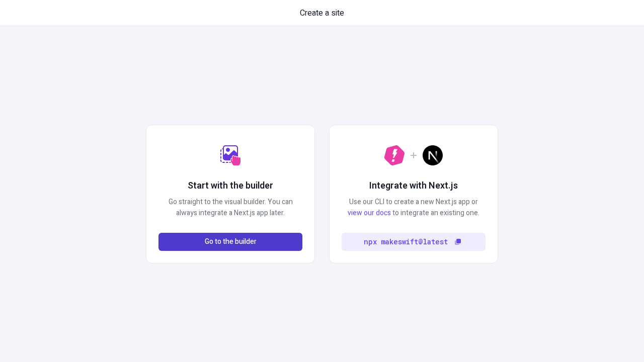  Describe the element at coordinates (322, 13) in the screenshot. I see `span: Create a site` at that location.